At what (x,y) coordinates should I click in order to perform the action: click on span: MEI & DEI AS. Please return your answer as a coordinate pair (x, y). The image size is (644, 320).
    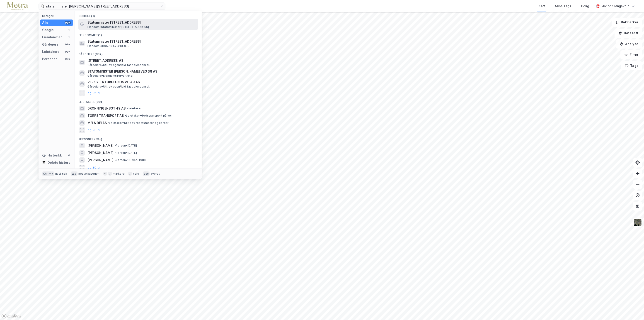
    Looking at the image, I should click on (97, 123).